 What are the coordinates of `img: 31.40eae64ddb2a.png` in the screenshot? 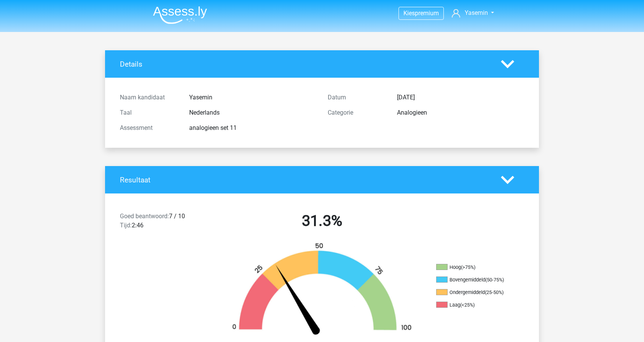 It's located at (322, 290).